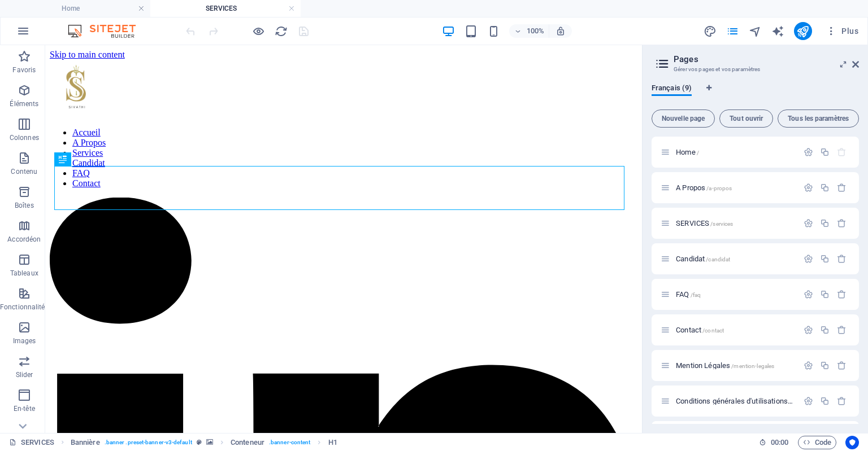 The image size is (868, 451). Describe the element at coordinates (719, 188) in the screenshot. I see `span: /a-propos` at that location.